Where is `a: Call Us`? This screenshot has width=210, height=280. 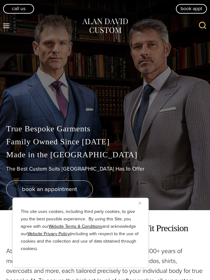 a: Call Us is located at coordinates (19, 9).